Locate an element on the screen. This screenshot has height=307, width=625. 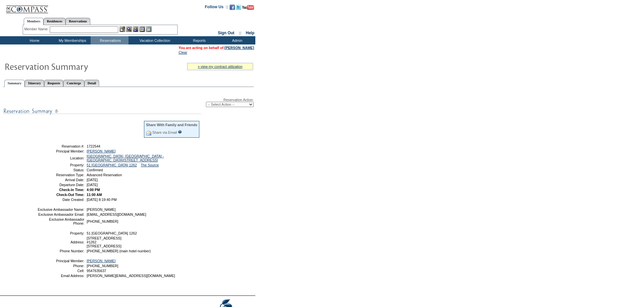
td: Phone Number: is located at coordinates (61, 251).